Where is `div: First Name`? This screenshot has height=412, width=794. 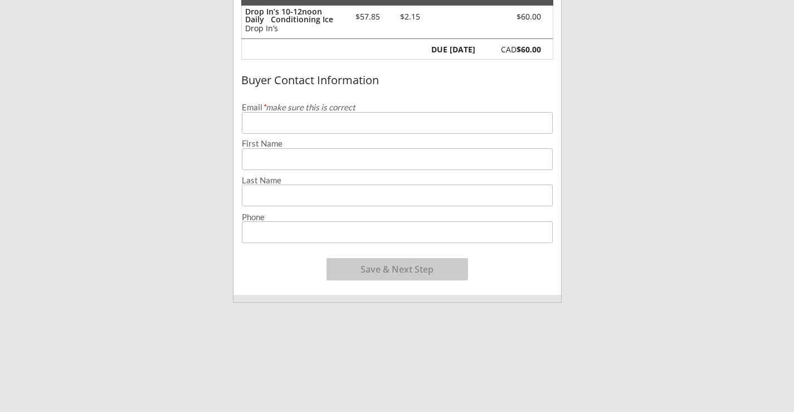 div: First Name is located at coordinates (397, 143).